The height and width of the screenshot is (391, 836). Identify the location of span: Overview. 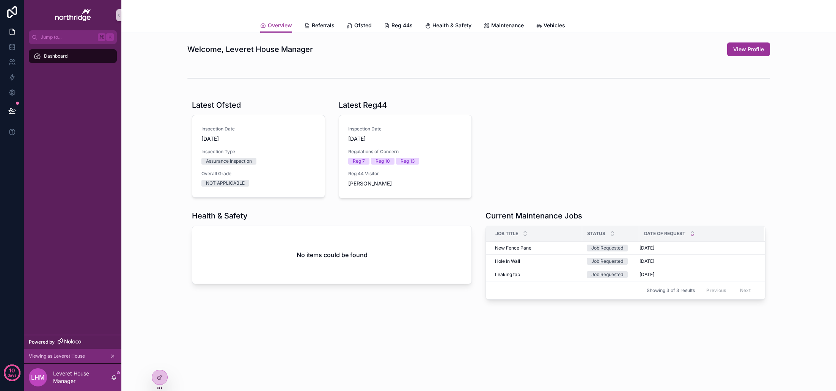
(280, 25).